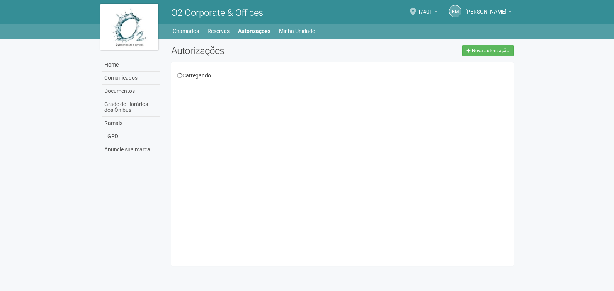 Image resolution: width=614 pixels, height=291 pixels. What do you see at coordinates (254, 31) in the screenshot?
I see `a: Autorizações` at bounding box center [254, 31].